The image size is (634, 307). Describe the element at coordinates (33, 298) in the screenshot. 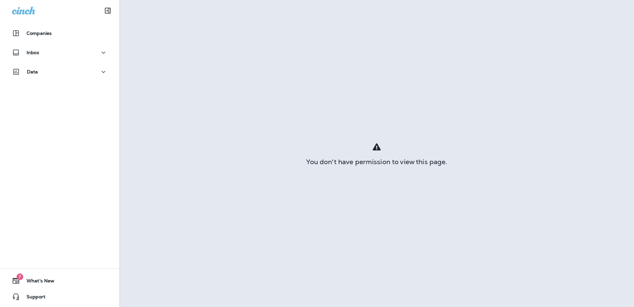

I see `span: Support` at that location.